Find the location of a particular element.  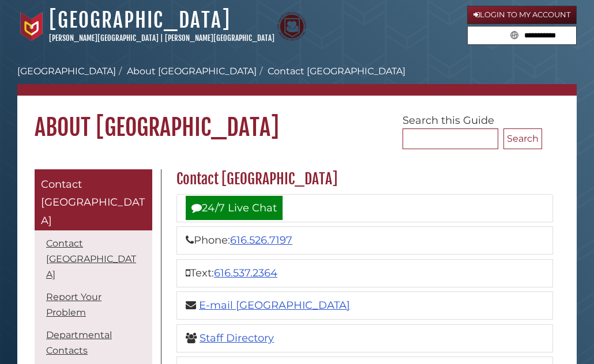

form: Search library guides, policies, and FAQs. is located at coordinates (522, 36).